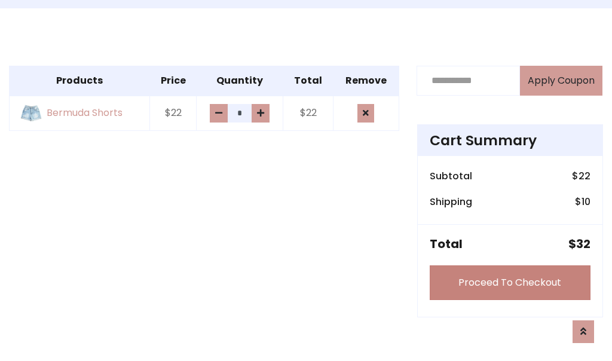 The width and height of the screenshot is (612, 361). I want to click on th: Products, so click(79, 81).